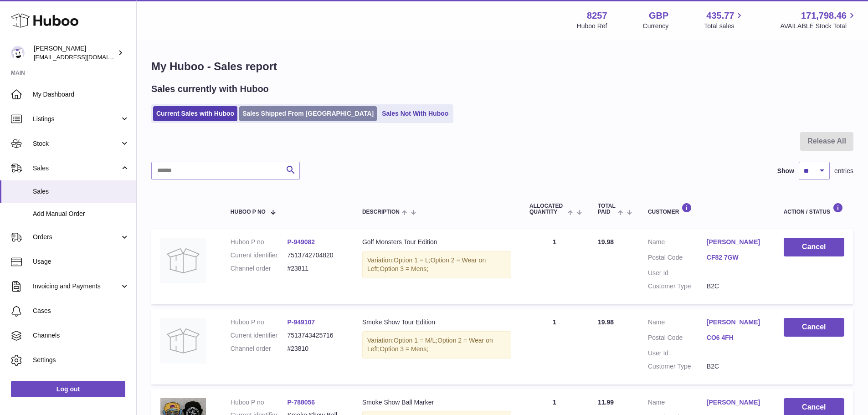 The image size is (868, 415). I want to click on img: internalAdmin-8257@internal.huboo.com, so click(18, 53).